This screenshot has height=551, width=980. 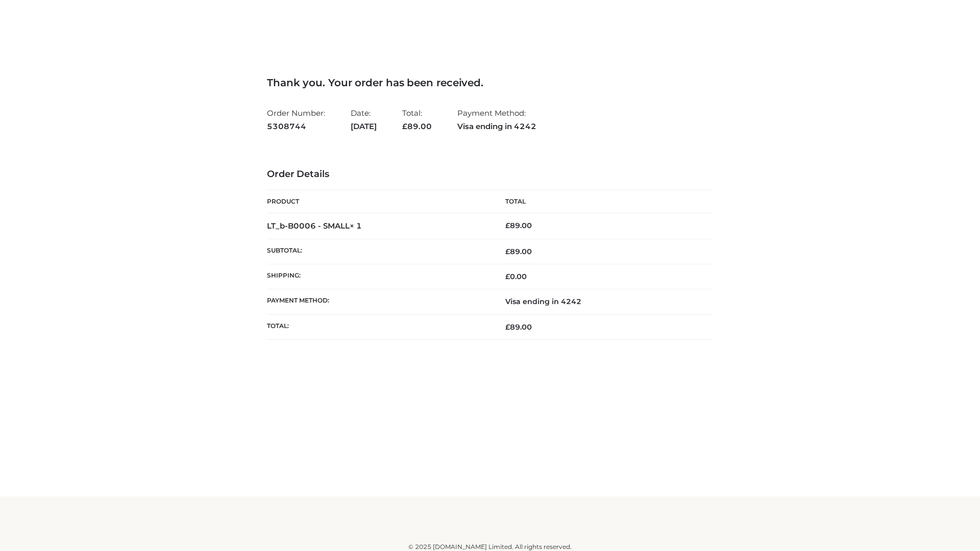 I want to click on th: Total, so click(x=602, y=201).